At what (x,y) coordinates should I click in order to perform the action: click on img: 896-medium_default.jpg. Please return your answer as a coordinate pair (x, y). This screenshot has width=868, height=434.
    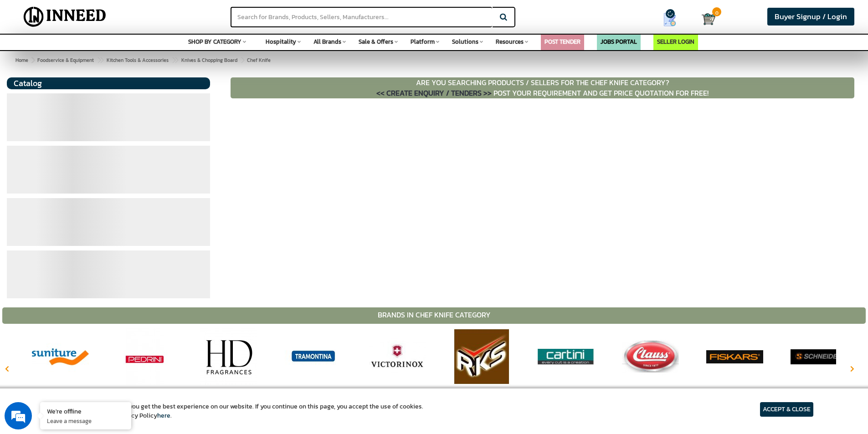
    Looking at the image, I should click on (566, 357).